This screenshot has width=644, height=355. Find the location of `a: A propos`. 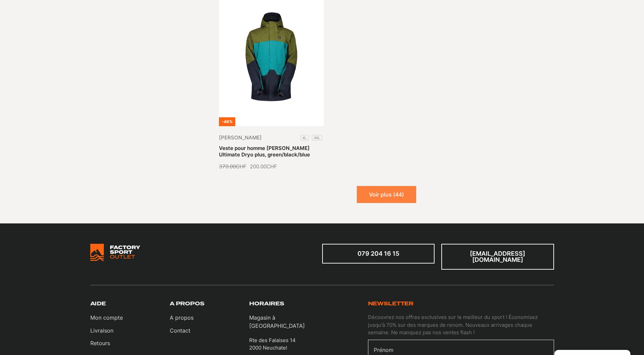

a: A propos is located at coordinates (182, 318).